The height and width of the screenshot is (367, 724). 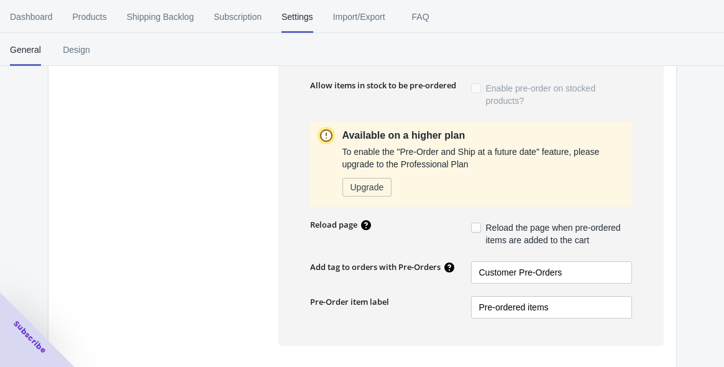 What do you see at coordinates (367, 187) in the screenshot?
I see `button: Upgrade` at bounding box center [367, 187].